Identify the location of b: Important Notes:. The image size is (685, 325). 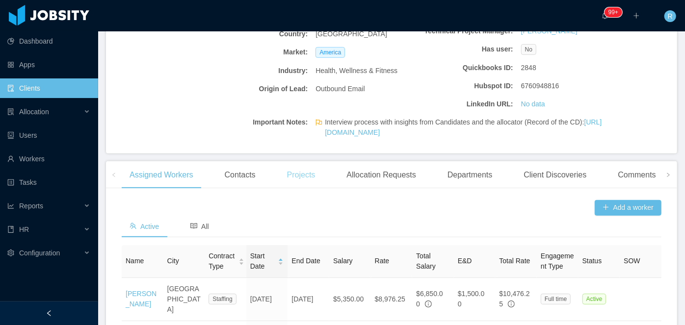
(260, 122).